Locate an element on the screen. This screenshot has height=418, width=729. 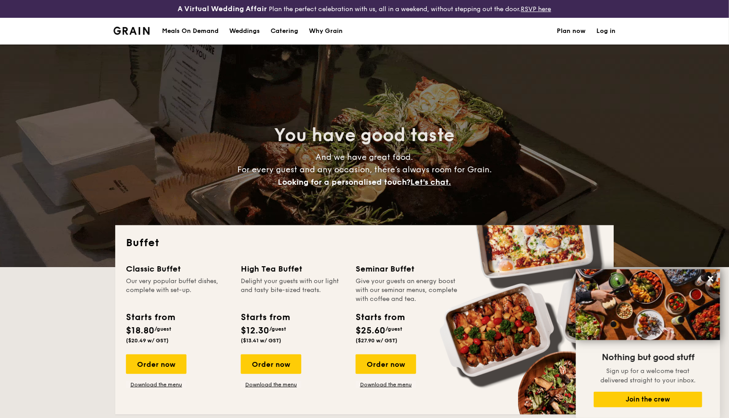
span: ($20.49 w/ GST) is located at coordinates (147, 341).